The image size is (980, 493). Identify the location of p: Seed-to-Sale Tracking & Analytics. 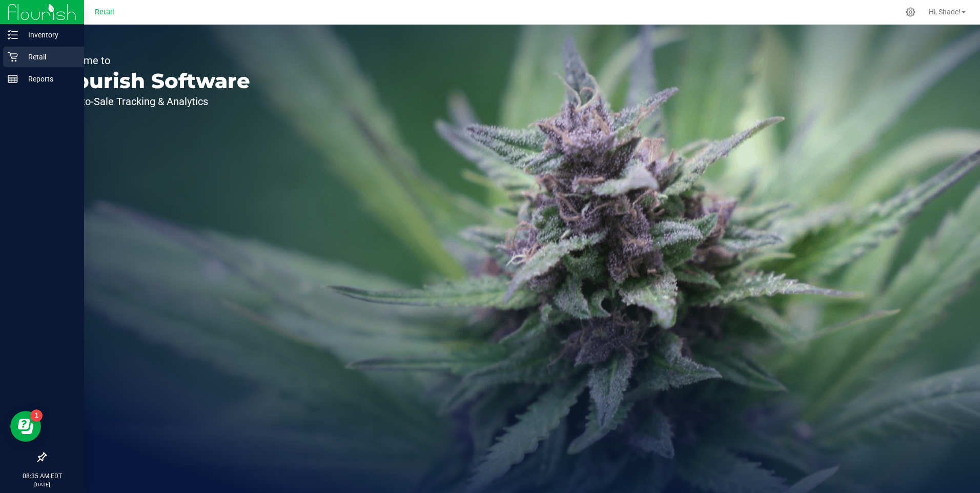
(153, 101).